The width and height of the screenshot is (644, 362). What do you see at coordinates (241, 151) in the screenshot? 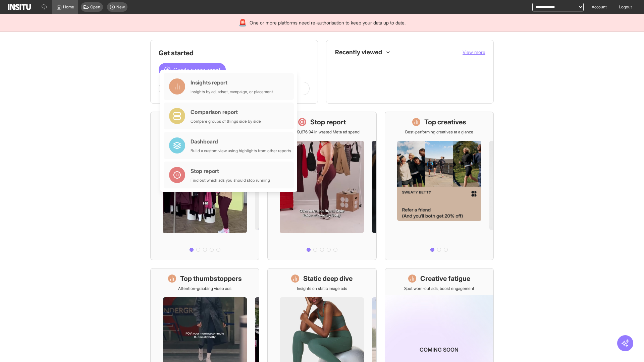
I see `div: Build a custom view using highlights from other reports` at bounding box center [241, 151].